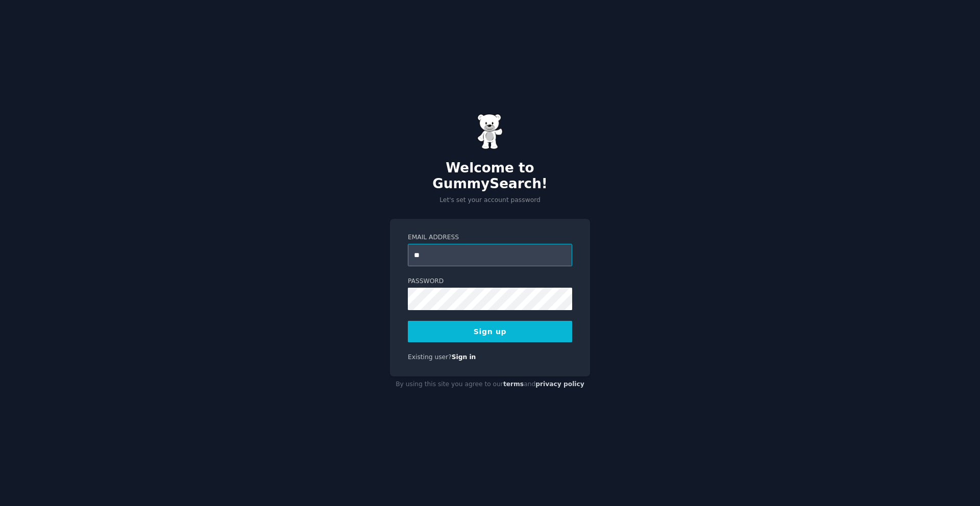 This screenshot has height=506, width=980. Describe the element at coordinates (464, 358) in the screenshot. I see `a: Sign in` at that location.